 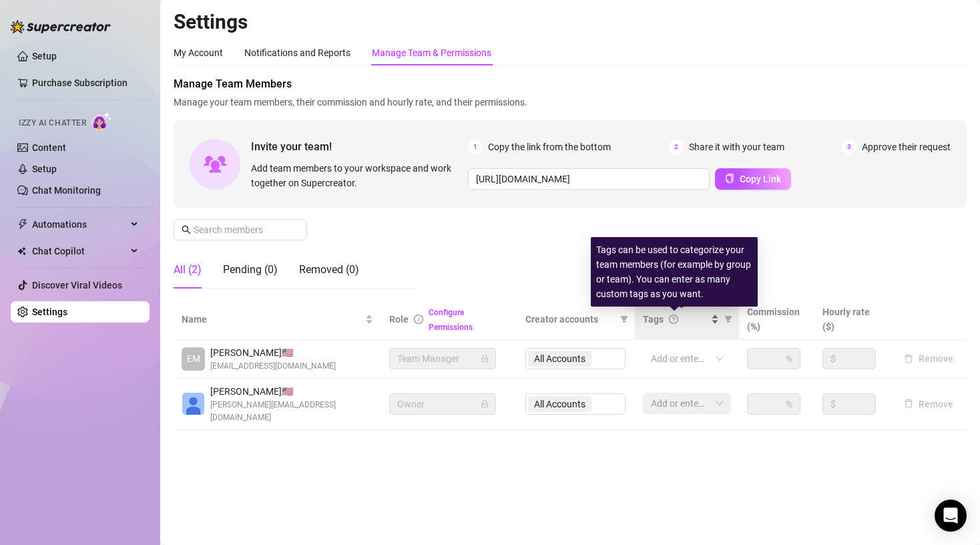 I want to click on span: question-circle, so click(x=674, y=319).